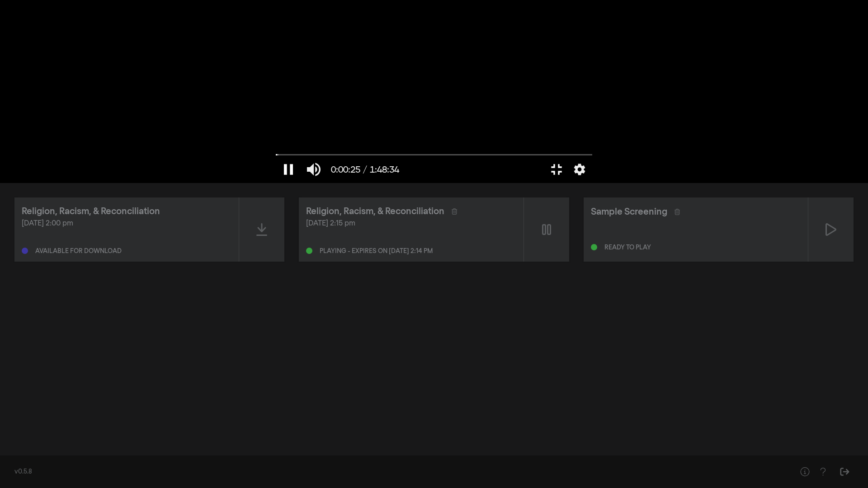  What do you see at coordinates (289, 169) in the screenshot?
I see `button: Pause` at bounding box center [289, 169].